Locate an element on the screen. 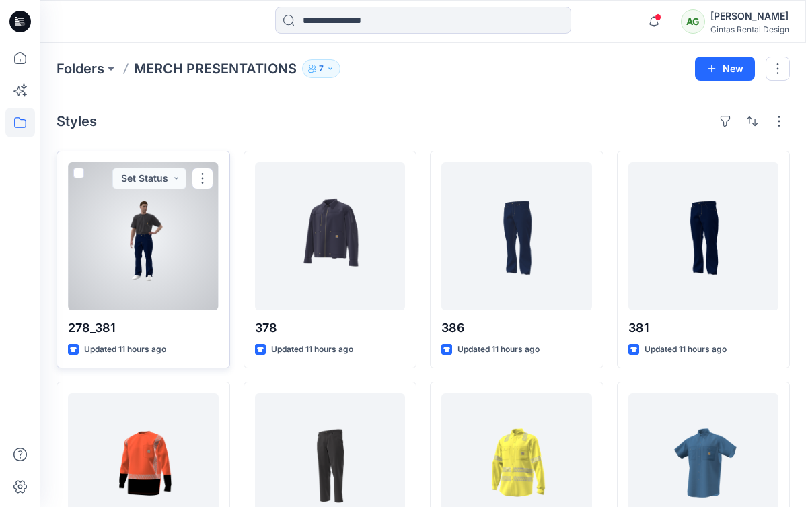 The height and width of the screenshot is (507, 806). p: 386 is located at coordinates (517, 328).